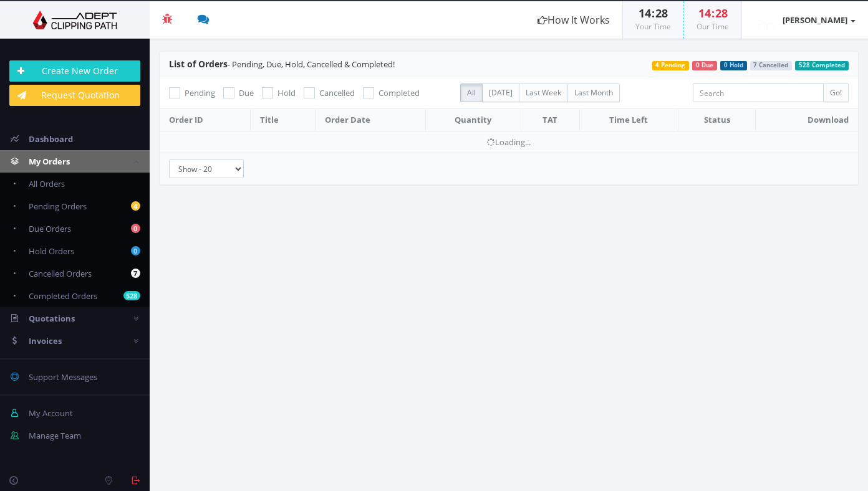  What do you see at coordinates (55, 436) in the screenshot?
I see `span: Manage Team` at bounding box center [55, 436].